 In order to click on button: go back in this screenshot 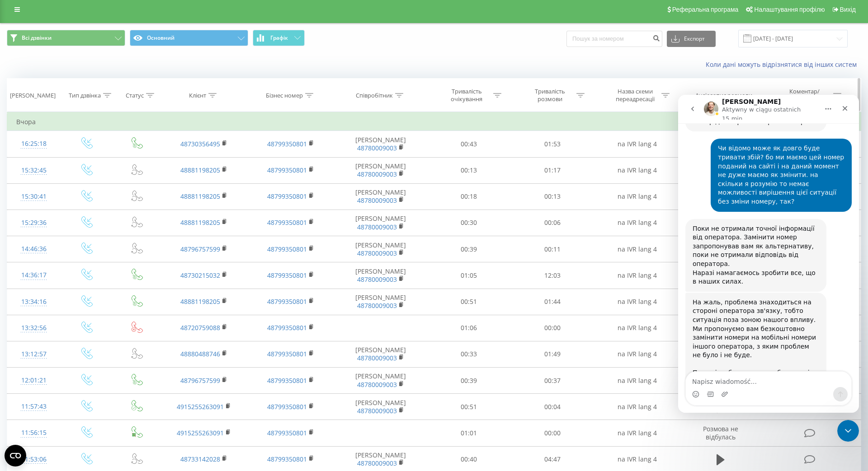, I will do `click(14, 14)`.